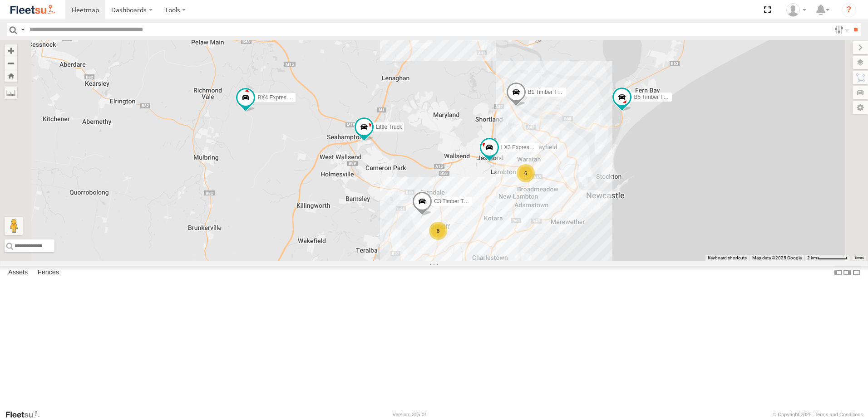  I want to click on label: Assets, so click(18, 273).